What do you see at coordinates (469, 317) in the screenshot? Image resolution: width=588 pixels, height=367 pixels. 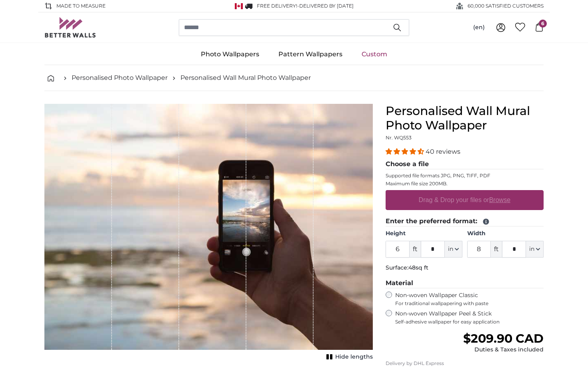 I see `label: Non-woven Wallpaper Peel & Stick` at bounding box center [469, 317].